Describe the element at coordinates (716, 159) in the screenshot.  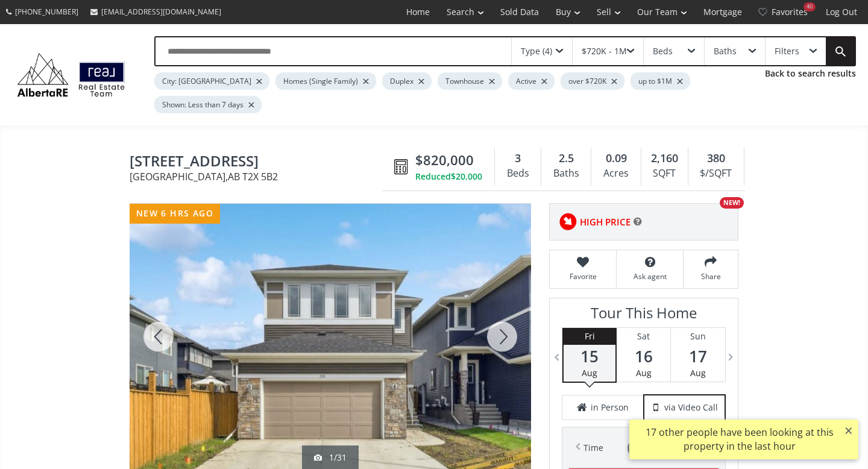
I see `div: 380` at that location.